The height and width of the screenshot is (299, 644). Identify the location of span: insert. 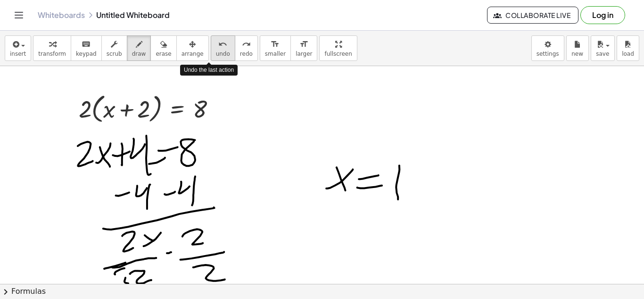
(18, 54).